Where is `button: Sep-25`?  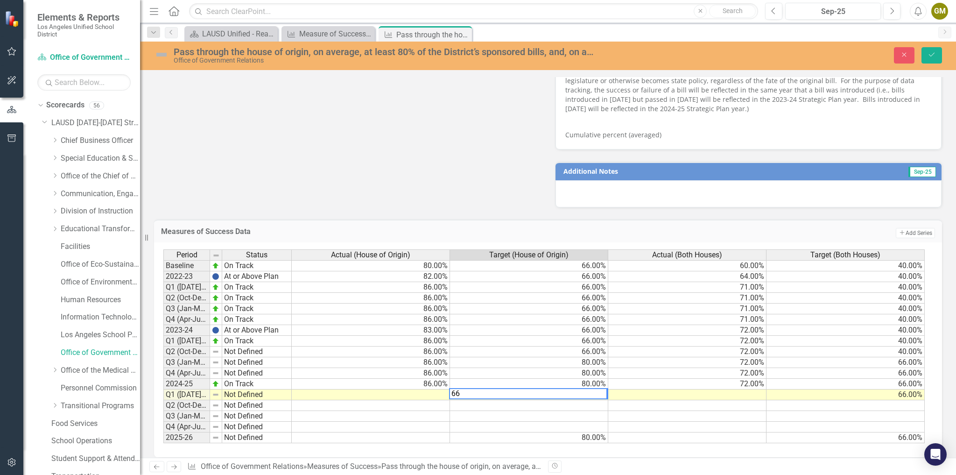
button: Sep-25 is located at coordinates (833, 11).